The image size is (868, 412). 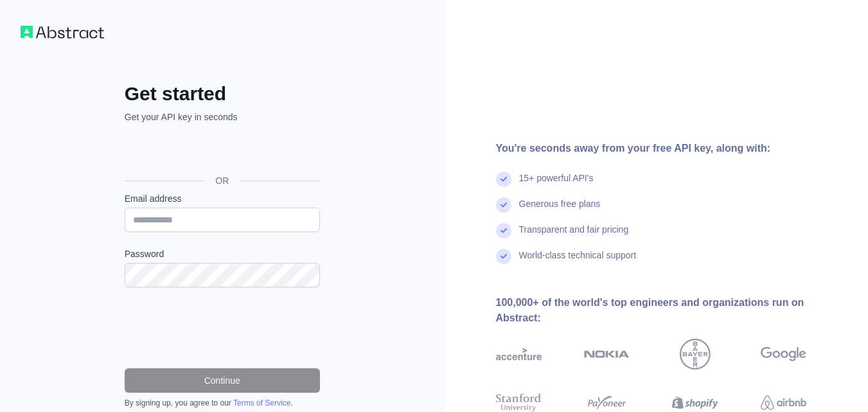 What do you see at coordinates (560, 210) in the screenshot?
I see `div: Generous free plans` at bounding box center [560, 210].